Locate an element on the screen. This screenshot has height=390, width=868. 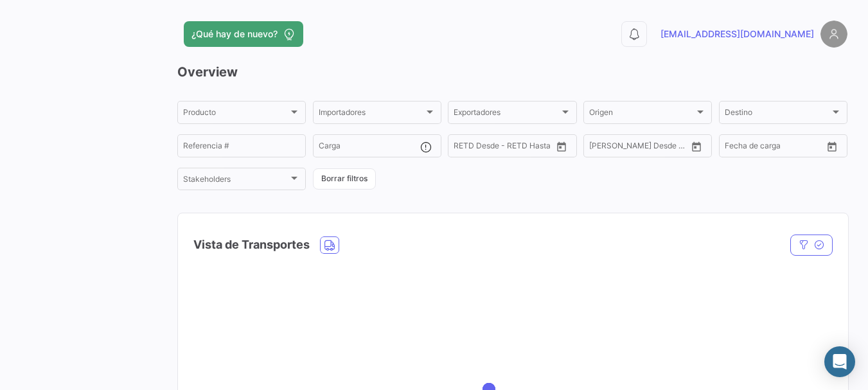
button: Land is located at coordinates (330, 245).